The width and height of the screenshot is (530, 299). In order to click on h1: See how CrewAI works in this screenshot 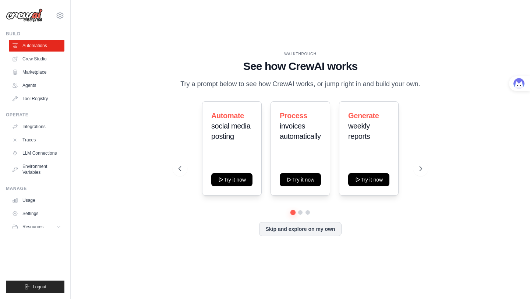, I will do `click(300, 66)`.